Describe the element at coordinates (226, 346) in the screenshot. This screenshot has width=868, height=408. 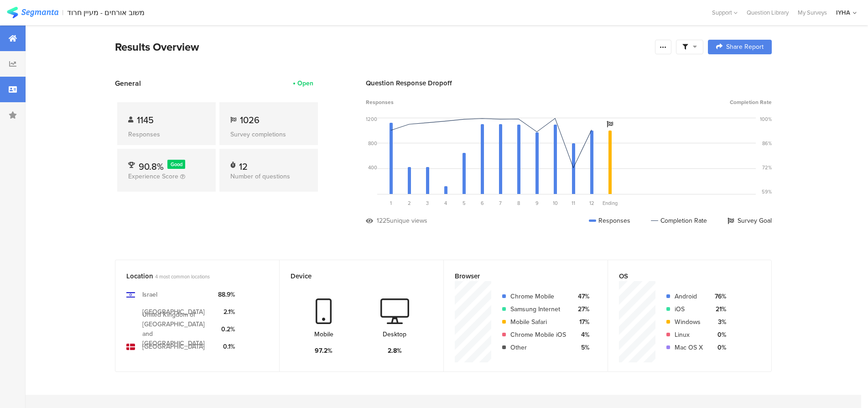
I see `div: 0.1%` at that location.